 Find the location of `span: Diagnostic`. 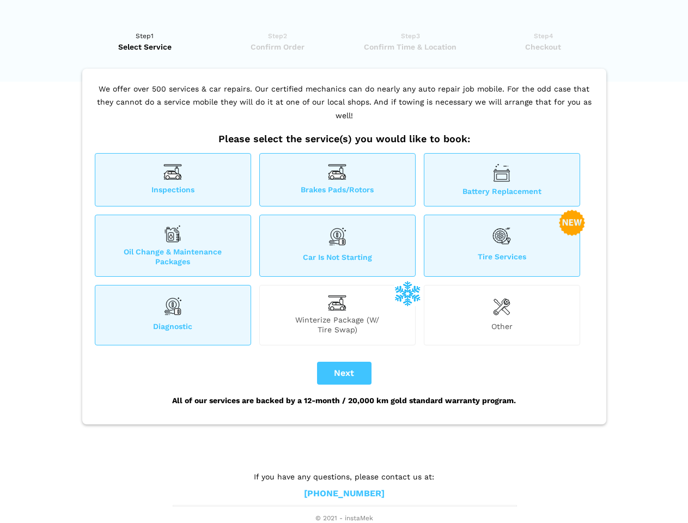

span: Diagnostic is located at coordinates (173, 328).